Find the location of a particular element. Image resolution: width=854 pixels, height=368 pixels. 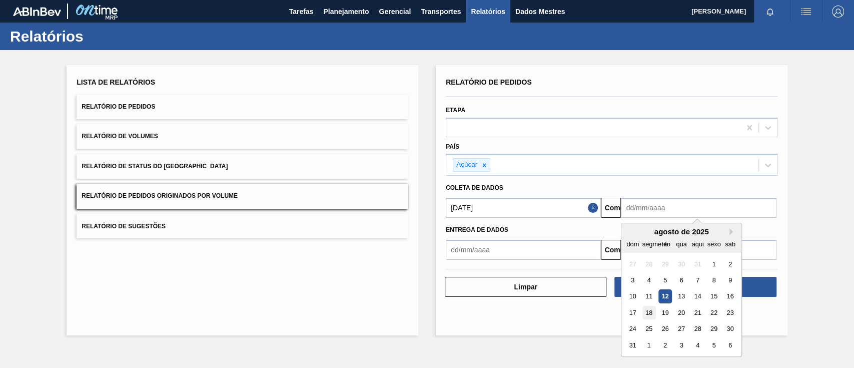

font: 30 is located at coordinates (731, 329).